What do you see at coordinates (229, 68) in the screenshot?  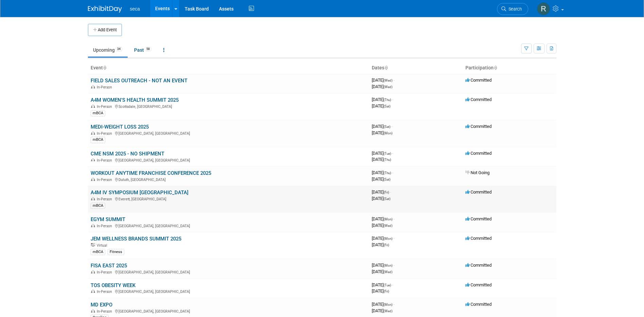 I see `th: Event` at bounding box center [229, 68].